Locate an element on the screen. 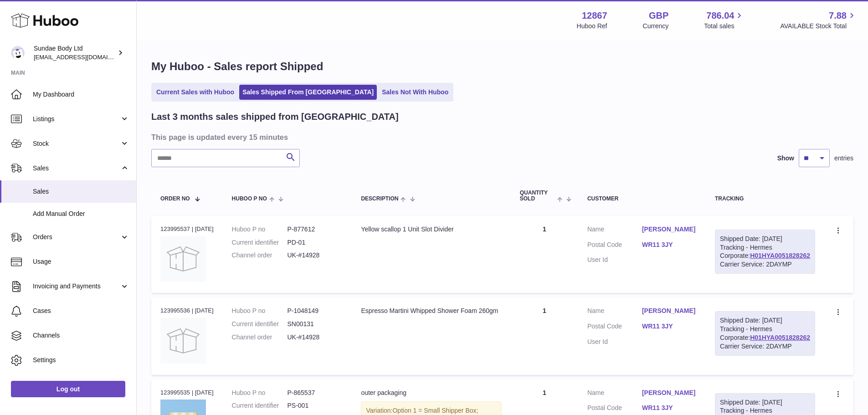  span: Add Manual Order is located at coordinates (81, 214).